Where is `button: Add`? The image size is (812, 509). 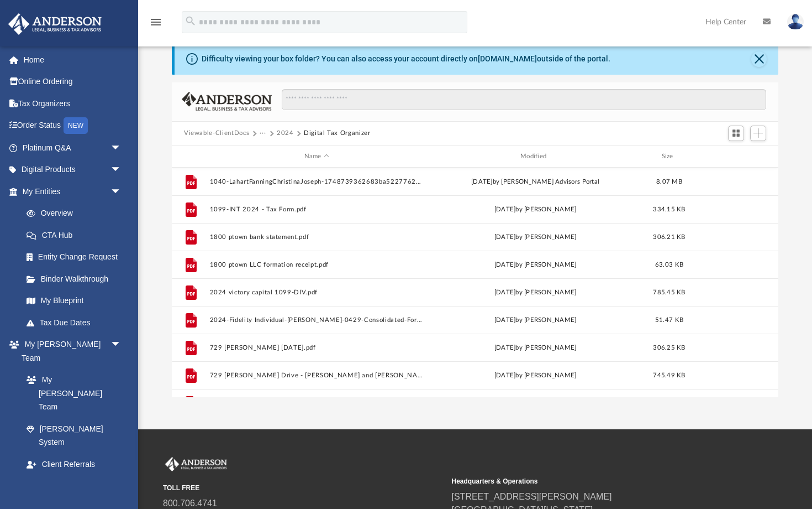 button: Add is located at coordinates (758, 133).